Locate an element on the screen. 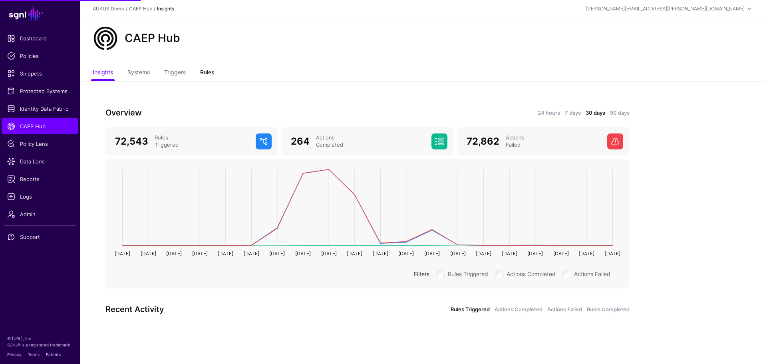 This screenshot has width=767, height=364. a: 30 days is located at coordinates (595, 113).